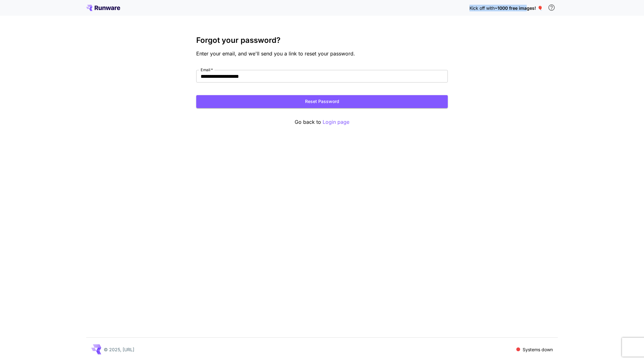 The image size is (644, 361). What do you see at coordinates (538, 349) in the screenshot?
I see `p: Systems down` at bounding box center [538, 349].